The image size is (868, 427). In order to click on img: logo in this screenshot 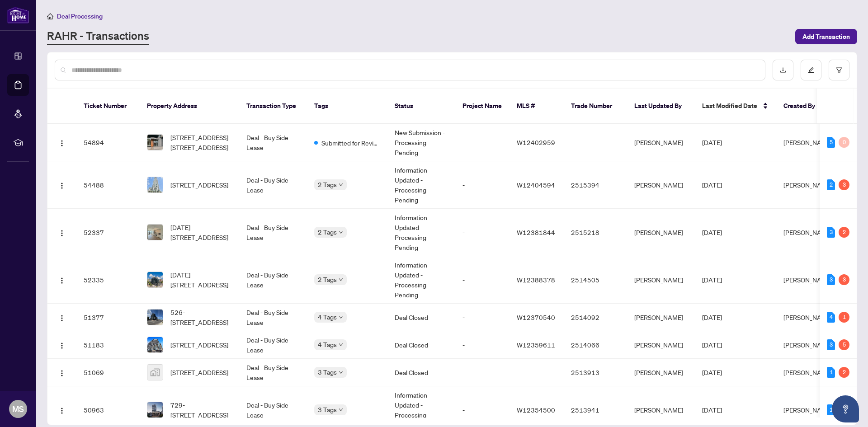, I will do `click(18, 15)`.